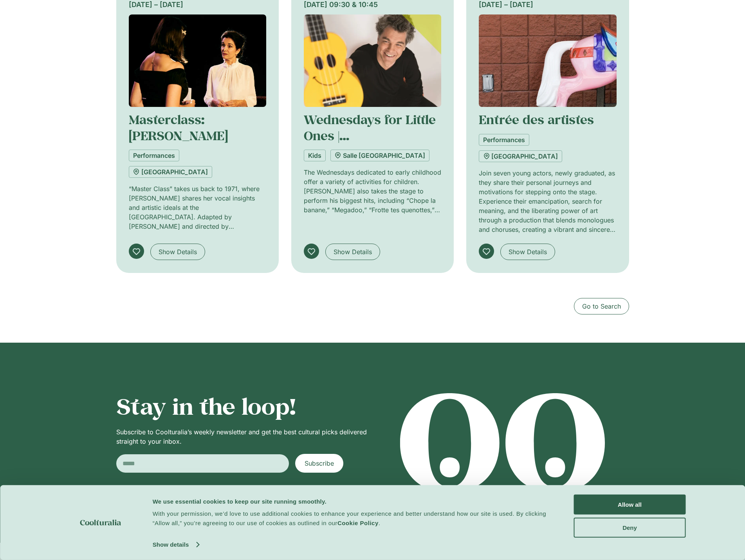  I want to click on p: Subscribe to Coolturalia’s weekly newsletter and get the best cultural picks delivered straight t..., so click(242, 436).